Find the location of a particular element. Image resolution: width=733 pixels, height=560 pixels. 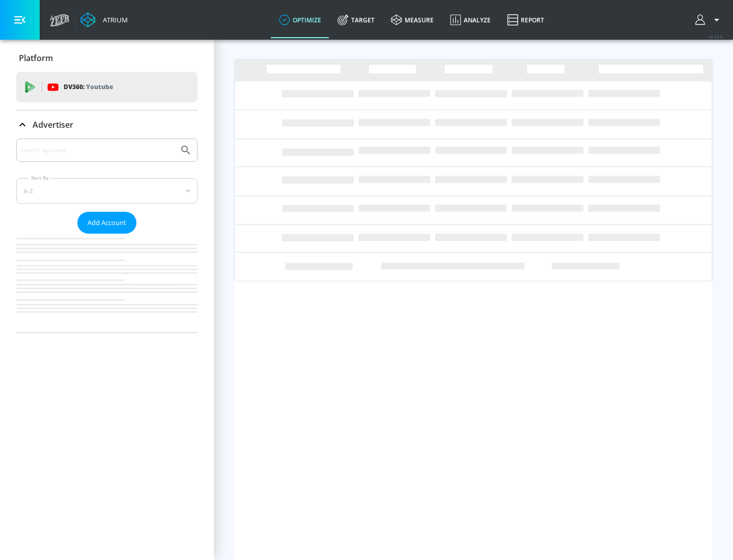

label: Sort By is located at coordinates (40, 178).